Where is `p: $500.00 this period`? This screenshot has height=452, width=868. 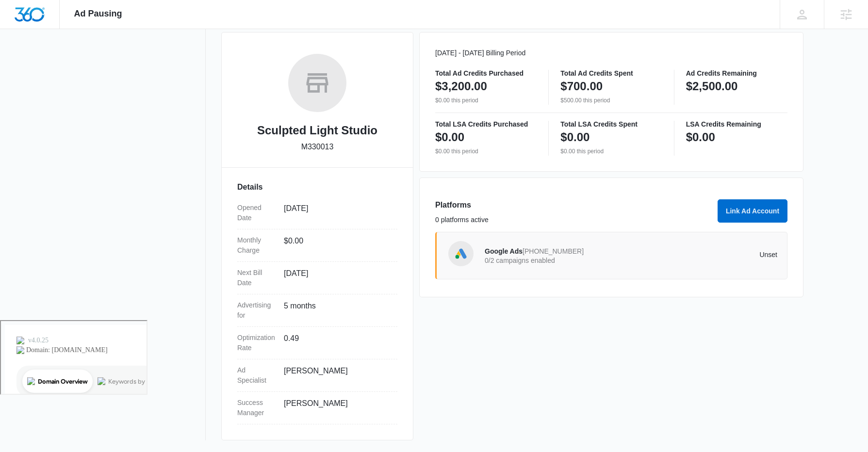 p: $500.00 this period is located at coordinates (611, 100).